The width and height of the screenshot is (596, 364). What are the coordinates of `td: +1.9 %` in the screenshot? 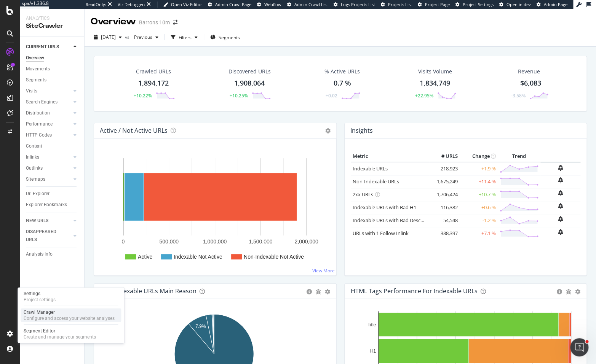 It's located at (479, 169).